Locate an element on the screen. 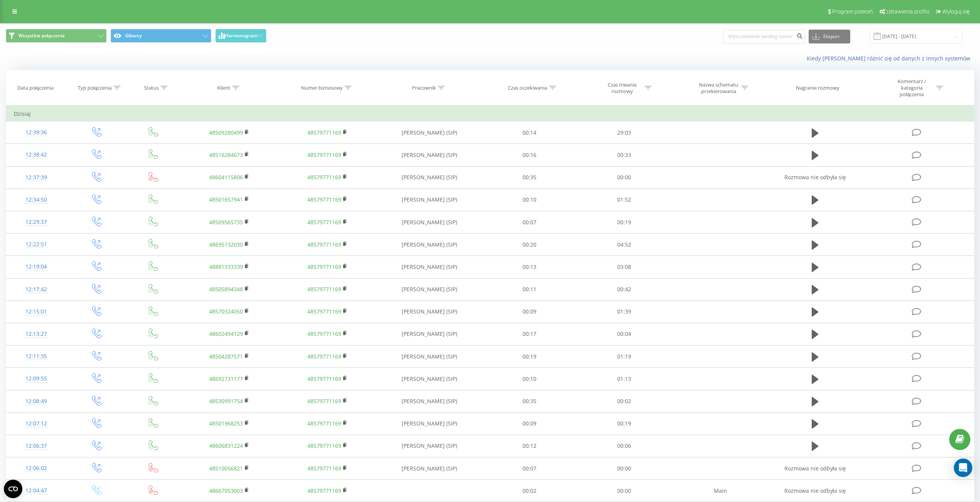 This screenshot has width=980, height=502. td: 00:16 is located at coordinates (529, 155).